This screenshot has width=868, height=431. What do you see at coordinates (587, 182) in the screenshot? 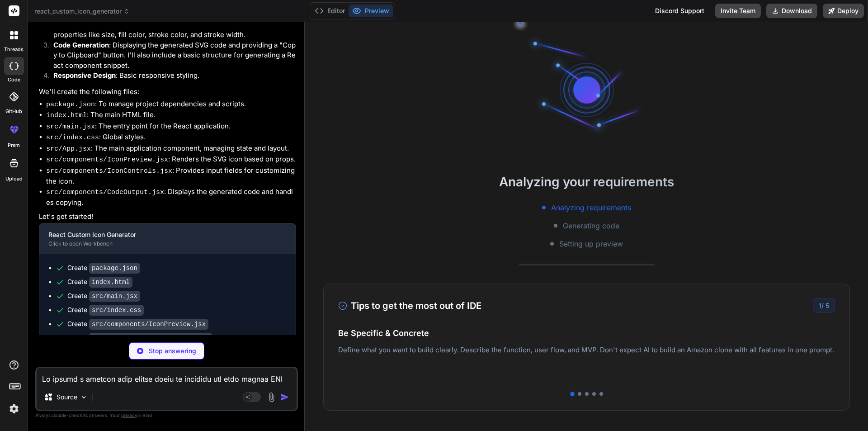
I see `h2: Analyzing your requirements` at bounding box center [587, 182].